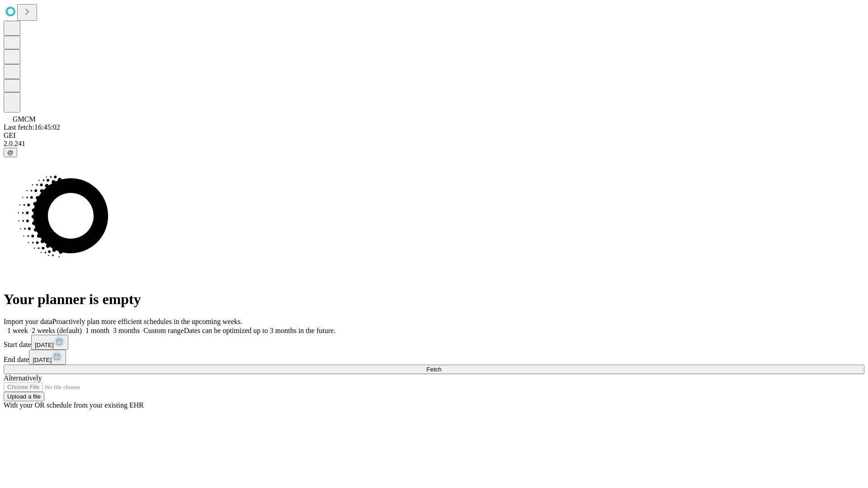 This screenshot has width=868, height=488. Describe the element at coordinates (434, 342) in the screenshot. I see `div: Start date` at that location.